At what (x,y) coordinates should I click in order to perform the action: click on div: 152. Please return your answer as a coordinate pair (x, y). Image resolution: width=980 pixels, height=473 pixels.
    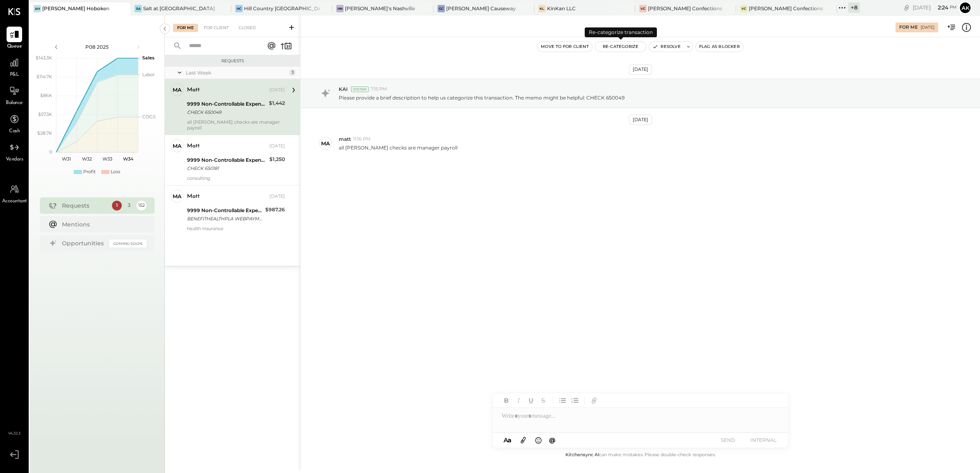
    Looking at the image, I should click on (142, 205).